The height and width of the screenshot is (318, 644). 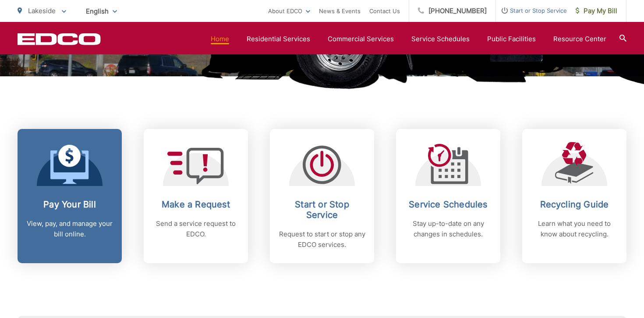 I want to click on a: News & Events, so click(x=340, y=11).